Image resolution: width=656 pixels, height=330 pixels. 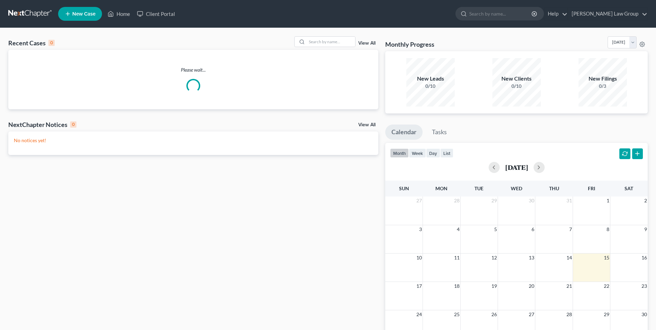 I want to click on span: 26, so click(x=494, y=314).